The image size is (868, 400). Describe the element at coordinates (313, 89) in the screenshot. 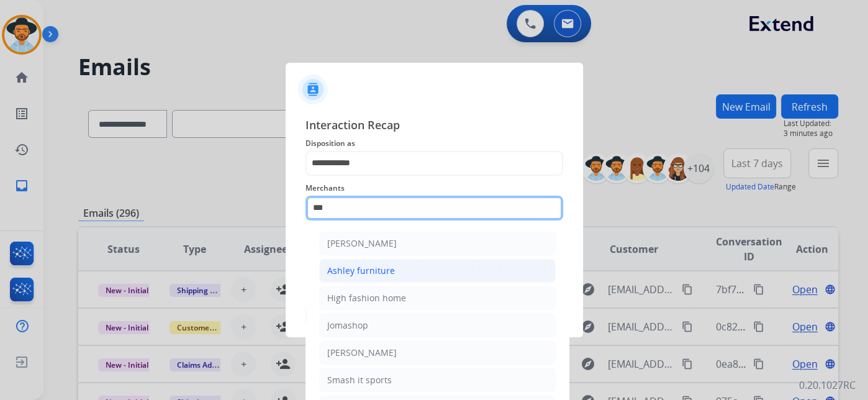

I see `img: contactIcon` at that location.